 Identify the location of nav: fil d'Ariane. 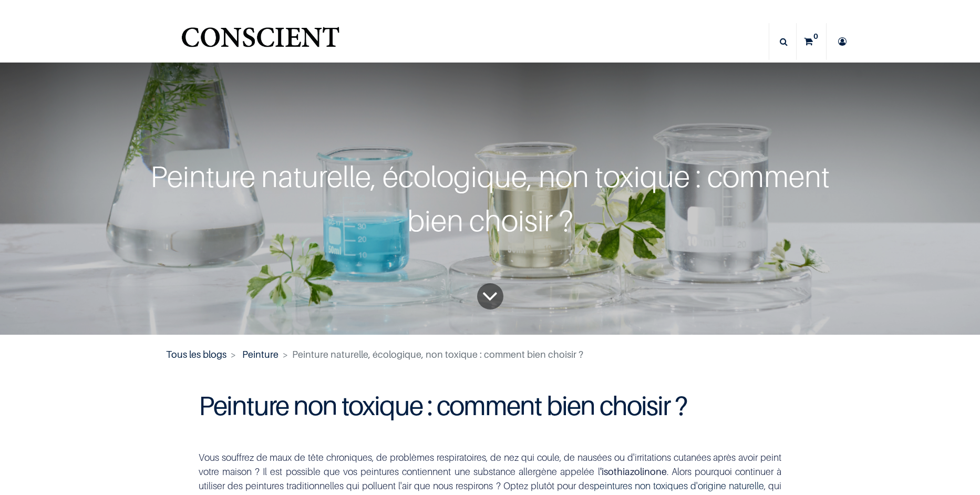
(490, 354).